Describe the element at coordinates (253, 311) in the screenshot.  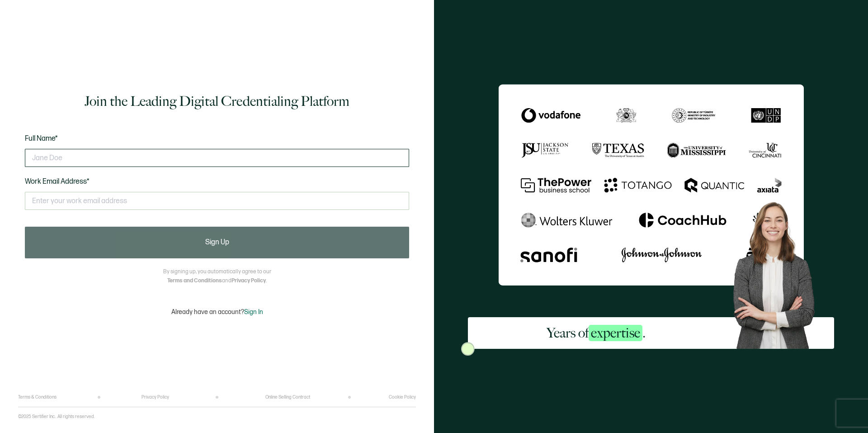
I see `span: Sign In` at that location.